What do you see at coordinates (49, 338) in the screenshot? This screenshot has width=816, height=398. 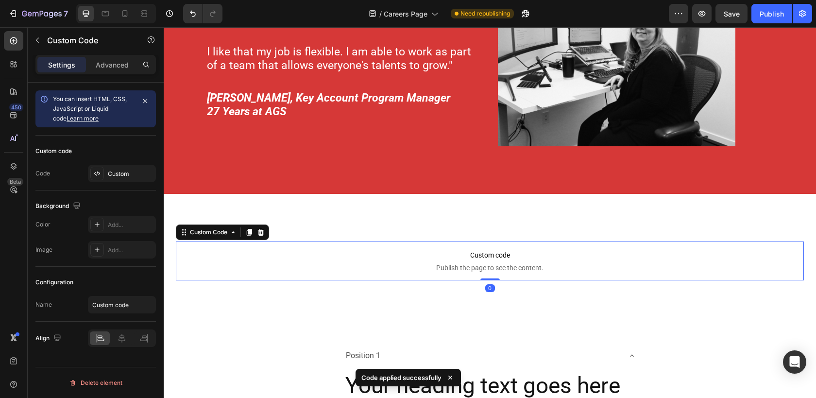 I see `div: Align` at bounding box center [49, 338].